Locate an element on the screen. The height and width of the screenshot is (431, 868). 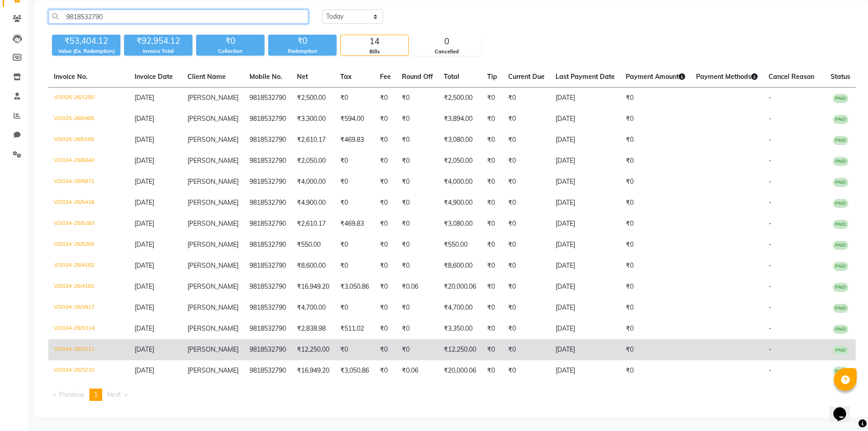
span: 1 is located at coordinates (96, 394).